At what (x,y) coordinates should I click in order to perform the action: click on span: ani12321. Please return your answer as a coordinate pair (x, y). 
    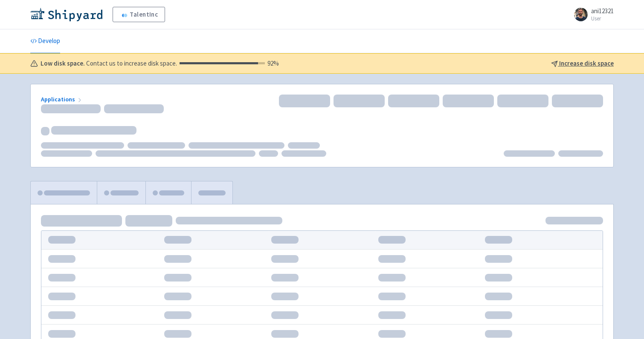
    Looking at the image, I should click on (602, 11).